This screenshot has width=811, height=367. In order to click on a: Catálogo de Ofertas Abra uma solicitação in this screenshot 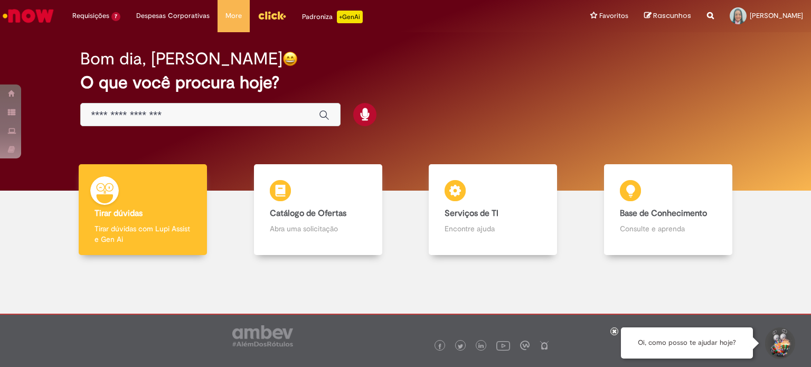, I will do `click(319, 210)`.